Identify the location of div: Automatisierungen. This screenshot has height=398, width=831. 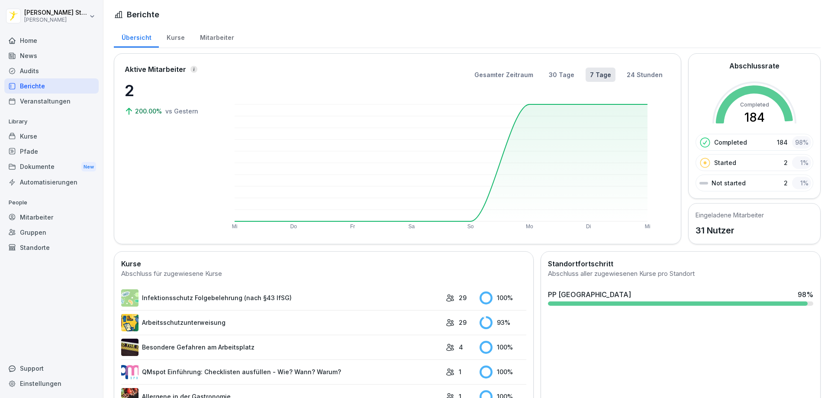
(51, 182).